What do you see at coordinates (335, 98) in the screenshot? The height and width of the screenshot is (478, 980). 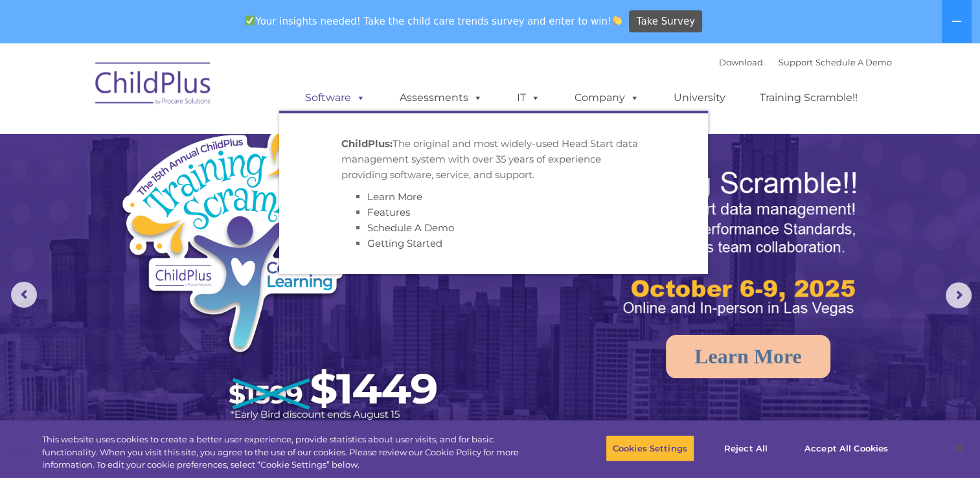 I see `a: Software` at bounding box center [335, 98].